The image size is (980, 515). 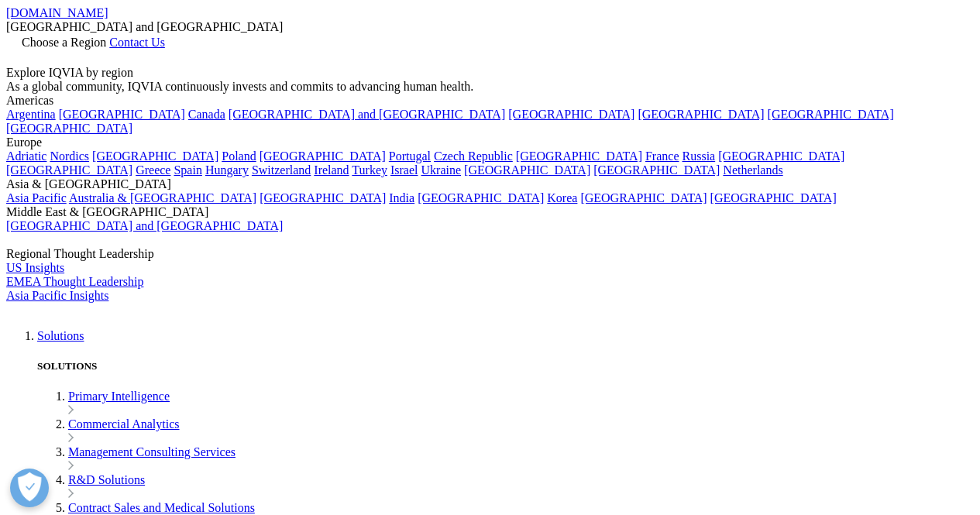 I want to click on a: Netherlands, so click(x=752, y=170).